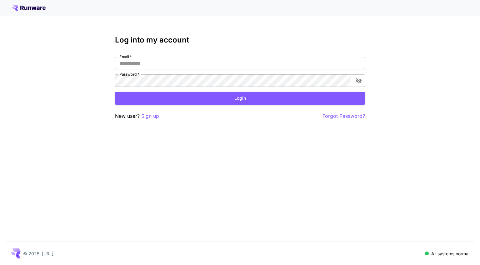 Image resolution: width=480 pixels, height=265 pixels. Describe the element at coordinates (150, 116) in the screenshot. I see `button: Sign up` at that location.